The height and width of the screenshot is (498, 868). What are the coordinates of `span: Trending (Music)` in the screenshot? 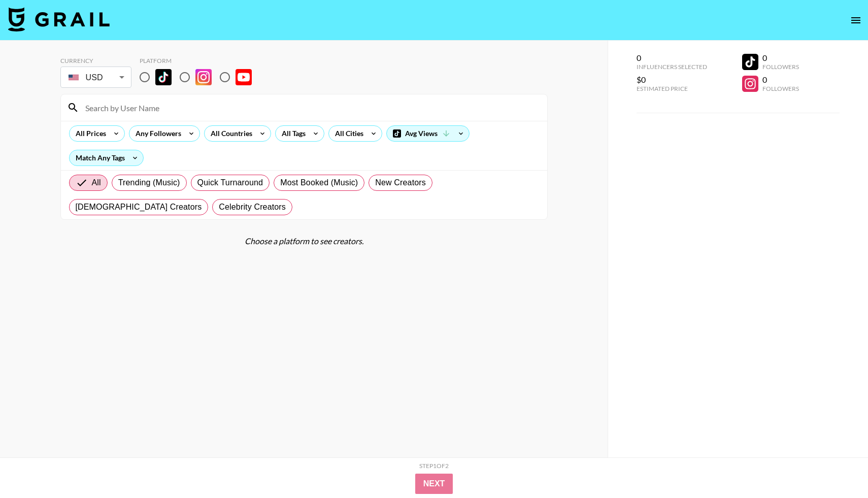 It's located at (149, 183).